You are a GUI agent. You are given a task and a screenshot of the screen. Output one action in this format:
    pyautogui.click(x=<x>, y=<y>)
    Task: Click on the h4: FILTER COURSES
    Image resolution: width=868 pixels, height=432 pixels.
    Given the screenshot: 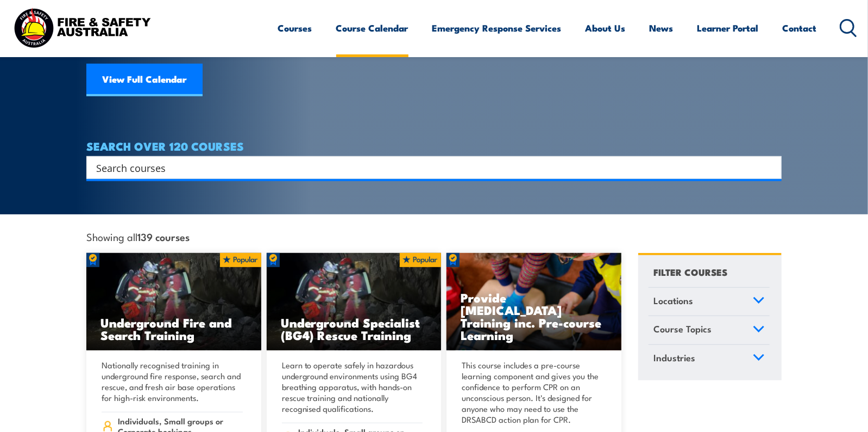 What is the action you would take?
    pyautogui.click(x=691, y=271)
    